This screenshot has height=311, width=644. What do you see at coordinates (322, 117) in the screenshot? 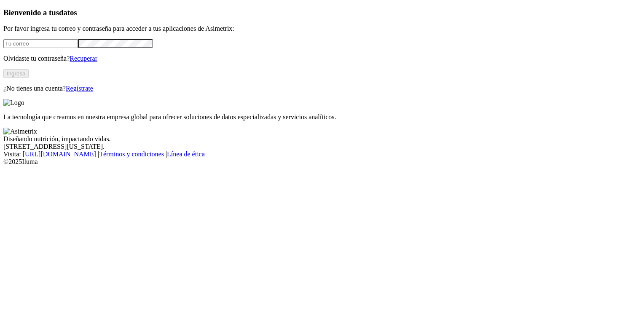
I see `p: La tecnología que creamos en nuestra empresa global para ofrecer soluciones de datos especializad...` at bounding box center [322, 117].